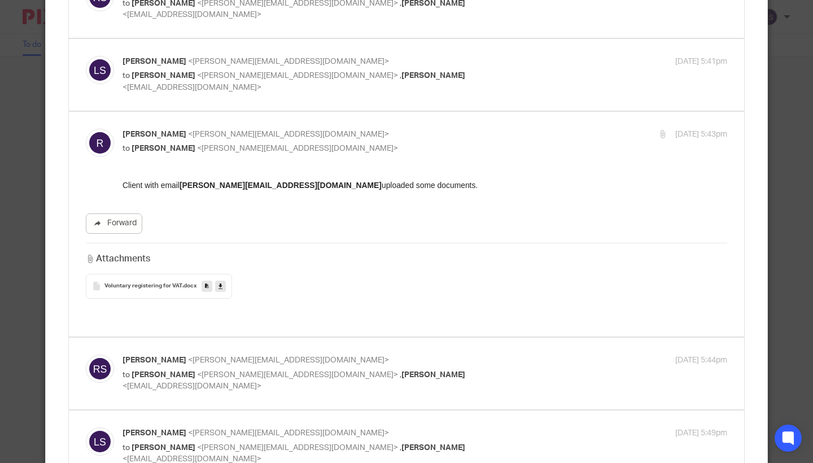  What do you see at coordinates (118, 259) in the screenshot?
I see `h3: Attachments` at bounding box center [118, 259].